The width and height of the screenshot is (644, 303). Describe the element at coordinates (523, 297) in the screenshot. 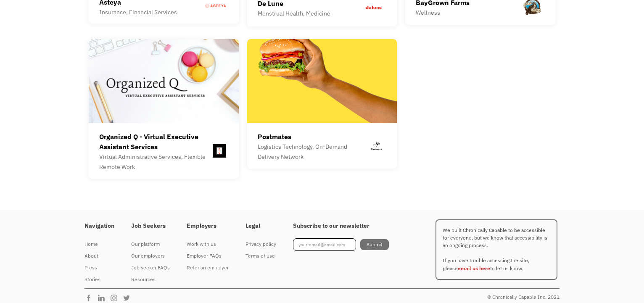

I see `div: © Chronically Capable Inc. 2021` at that location.